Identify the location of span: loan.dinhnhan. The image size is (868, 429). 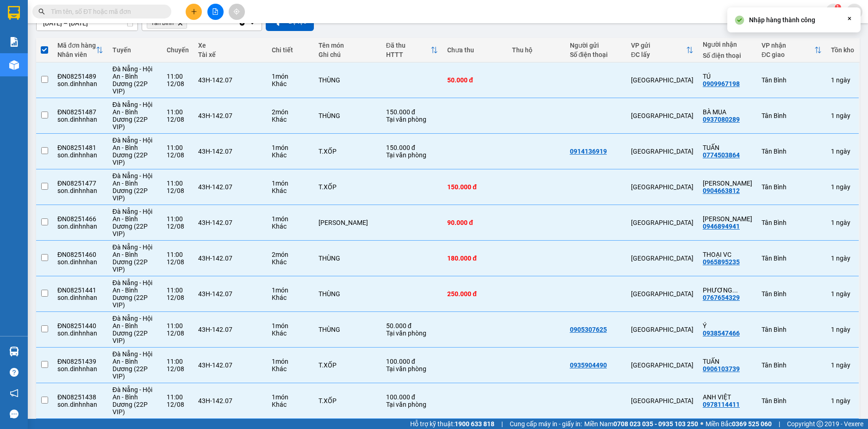
(795, 11).